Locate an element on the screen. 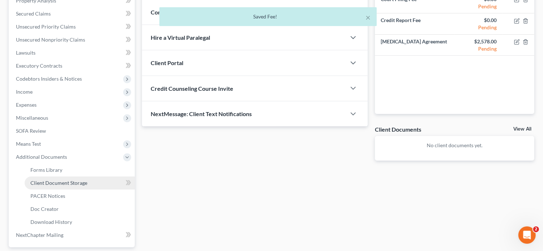 This screenshot has width=543, height=251. a: Lawsuits is located at coordinates (72, 53).